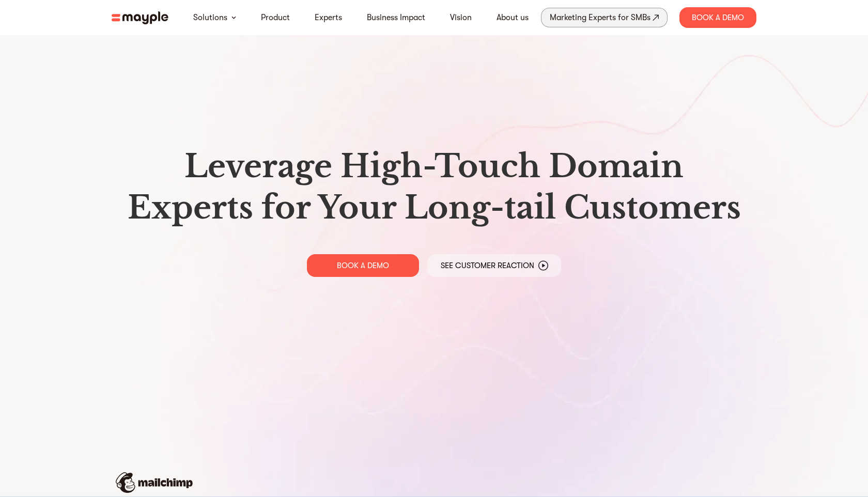 The image size is (868, 497). What do you see at coordinates (775, 437) in the screenshot?
I see `div: Chat Widget` at bounding box center [775, 437].